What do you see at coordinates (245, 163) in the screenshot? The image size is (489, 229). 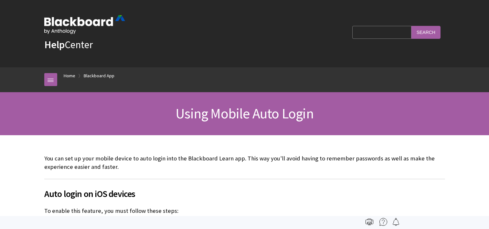 I see `p: You can set up your mobile device to auto login into the Blackboard Learn app. This way you'll av...` at bounding box center [245, 163].